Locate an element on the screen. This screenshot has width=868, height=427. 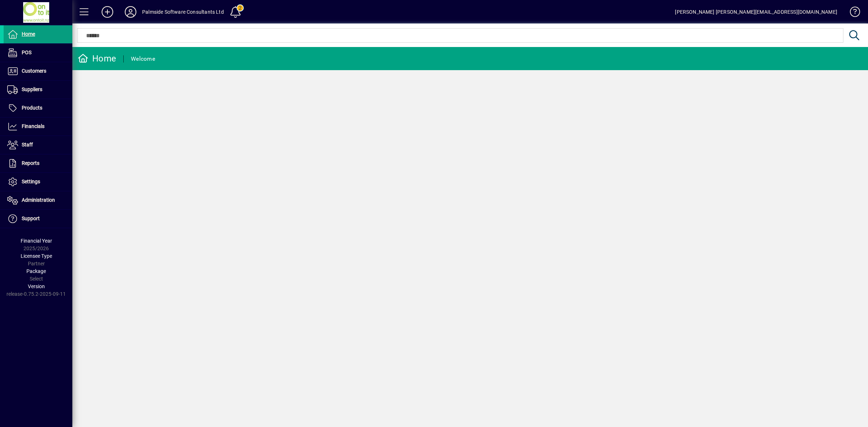
span: Suppliers is located at coordinates (32, 90).